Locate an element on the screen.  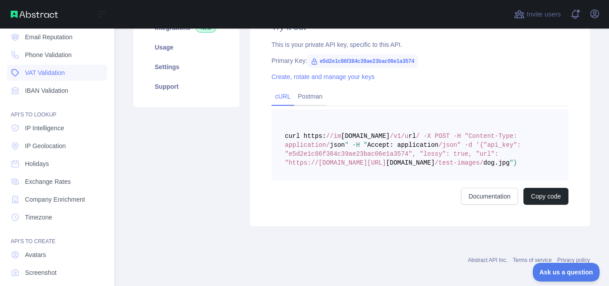
span: IBAN Validation is located at coordinates (46, 91).